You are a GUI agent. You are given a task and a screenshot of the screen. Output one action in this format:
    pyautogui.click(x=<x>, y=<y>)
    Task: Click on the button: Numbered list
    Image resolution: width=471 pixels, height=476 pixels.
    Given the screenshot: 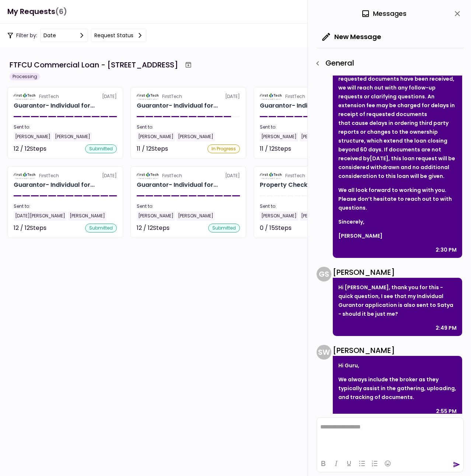 What is the action you would take?
    pyautogui.click(x=375, y=463)
    